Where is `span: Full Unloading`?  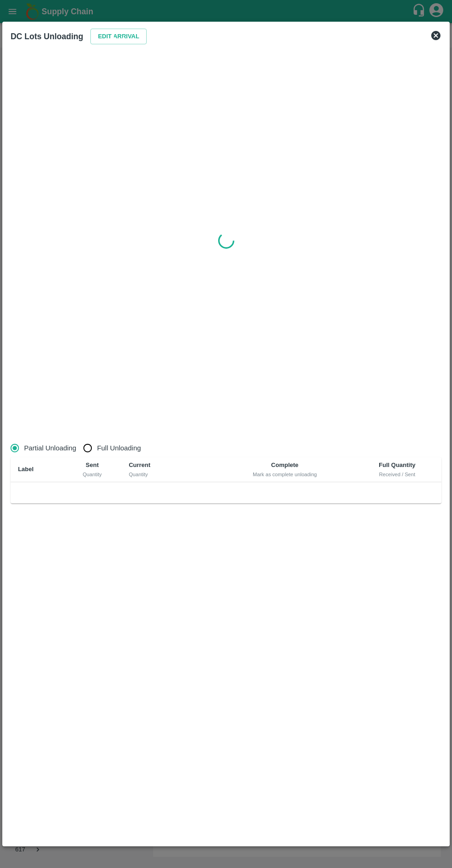
span: Full Unloading is located at coordinates (119, 448).